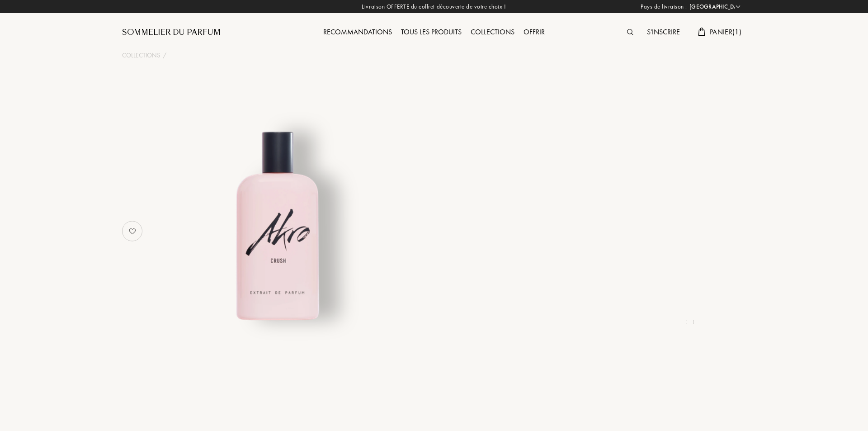  Describe the element at coordinates (171, 32) in the screenshot. I see `a: Sommelier du Parfum` at that location.